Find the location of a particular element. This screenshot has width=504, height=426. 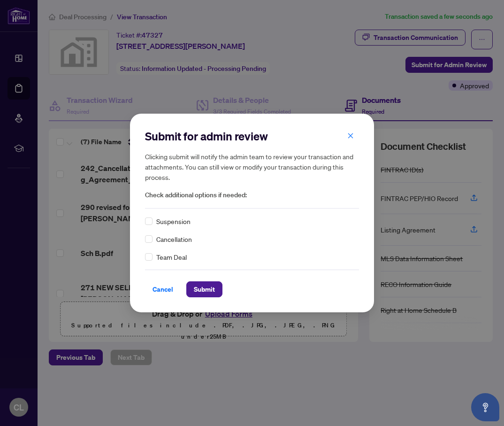

button: Open asap is located at coordinates (485, 407).